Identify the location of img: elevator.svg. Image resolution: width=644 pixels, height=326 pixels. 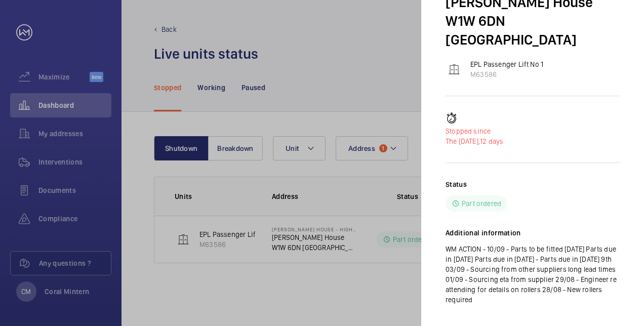
(454, 70).